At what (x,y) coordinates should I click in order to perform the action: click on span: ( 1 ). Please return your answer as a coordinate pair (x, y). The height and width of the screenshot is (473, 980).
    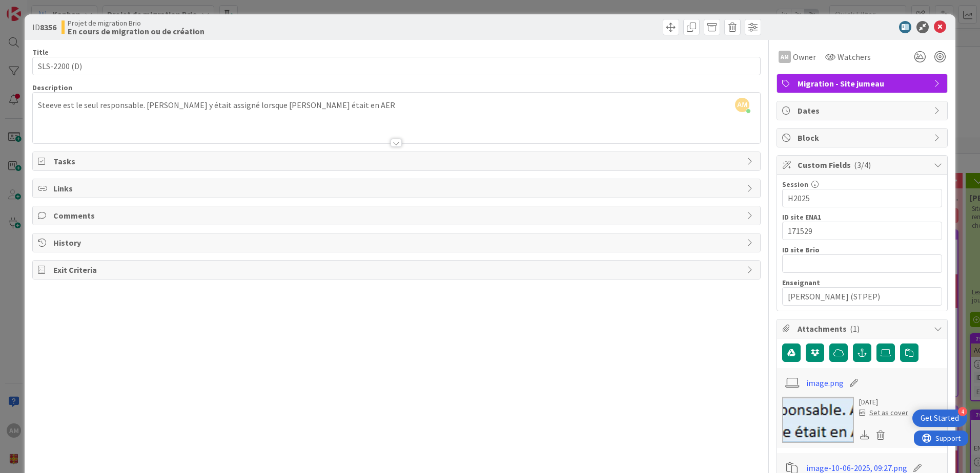
    Looking at the image, I should click on (855, 329).